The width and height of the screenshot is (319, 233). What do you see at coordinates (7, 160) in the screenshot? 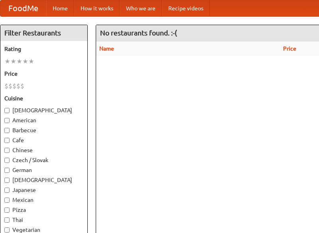
I see `input: Czech / Slovak` at bounding box center [7, 160].